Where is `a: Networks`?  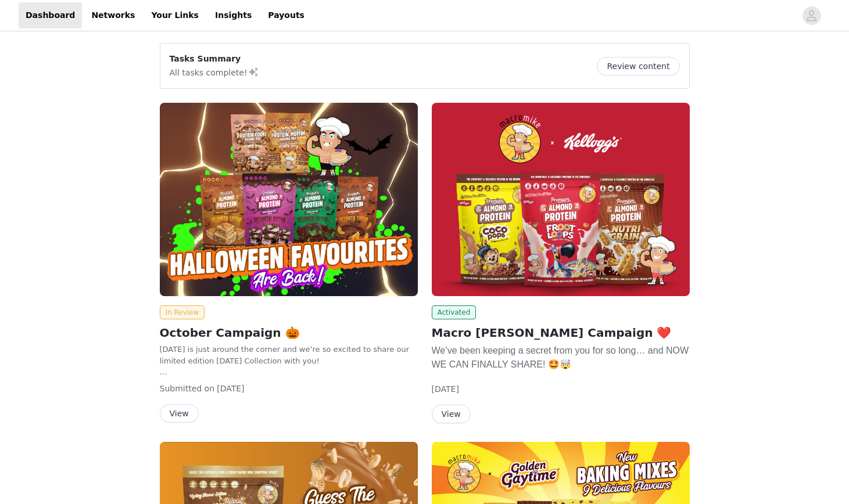 a: Networks is located at coordinates (113, 15).